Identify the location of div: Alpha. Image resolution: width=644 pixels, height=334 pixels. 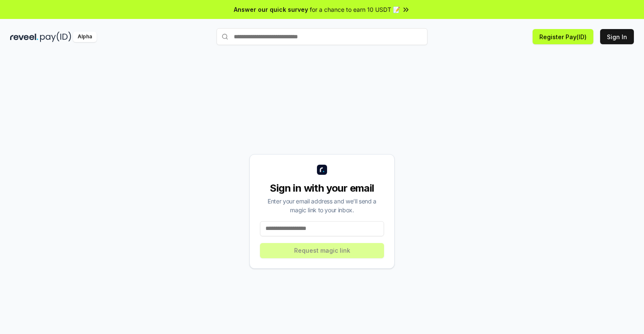
(85, 37).